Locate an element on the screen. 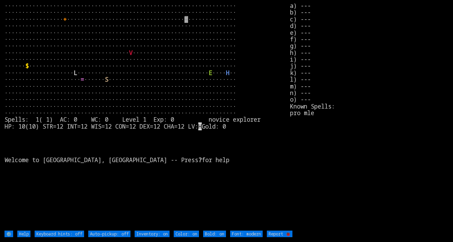 The height and width of the screenshot is (242, 453). input: Report 🐞 is located at coordinates (280, 234).